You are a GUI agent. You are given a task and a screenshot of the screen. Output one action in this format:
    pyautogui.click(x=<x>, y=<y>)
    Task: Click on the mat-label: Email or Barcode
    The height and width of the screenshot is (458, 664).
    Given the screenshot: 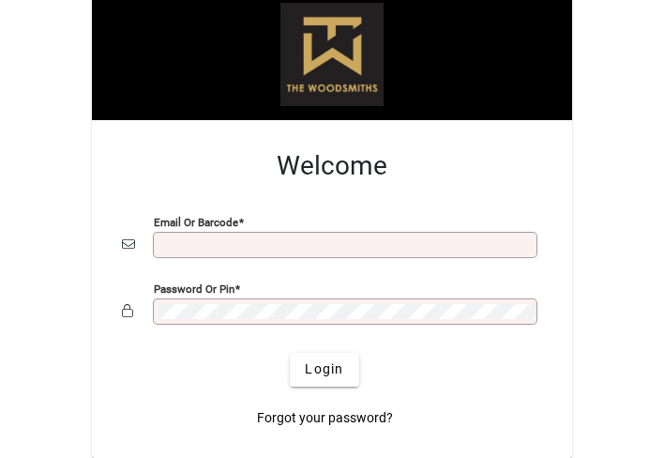 What is the action you would take?
    pyautogui.click(x=196, y=221)
    